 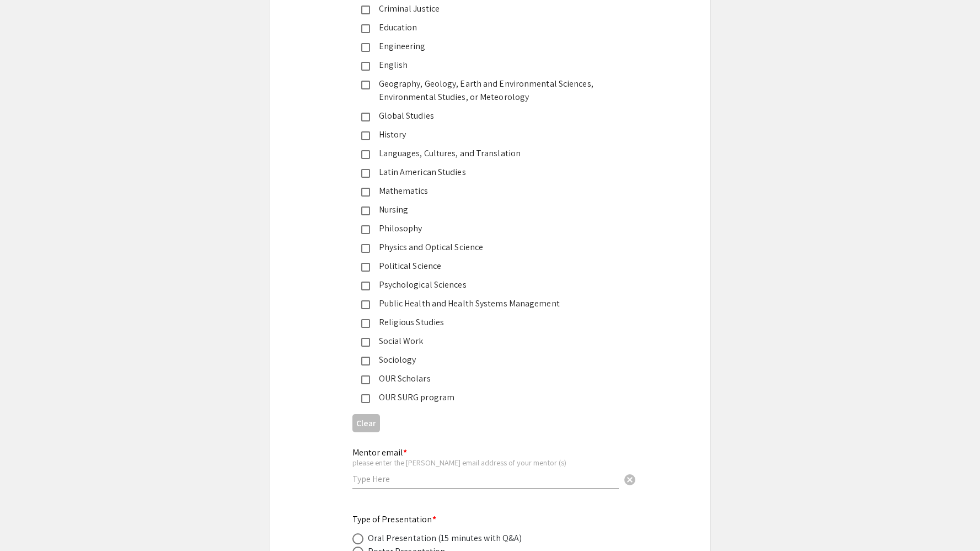 I want to click on div: Mathematics, so click(x=486, y=191).